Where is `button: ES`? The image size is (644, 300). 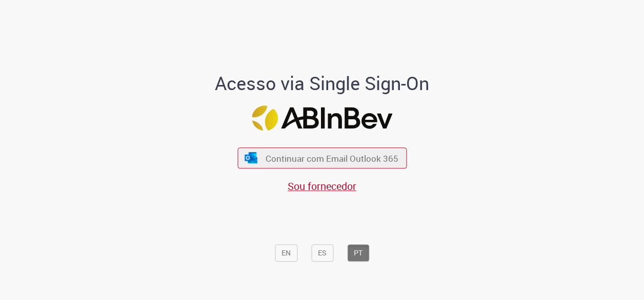
button: ES is located at coordinates (322, 253).